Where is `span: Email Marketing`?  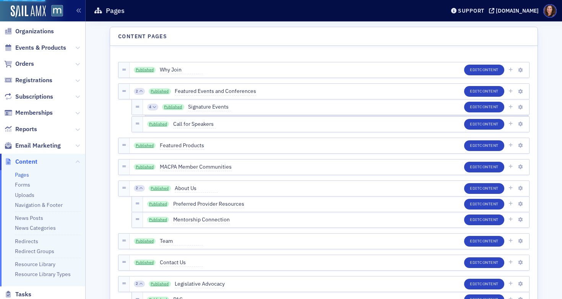
span: Email Marketing is located at coordinates (38, 146).